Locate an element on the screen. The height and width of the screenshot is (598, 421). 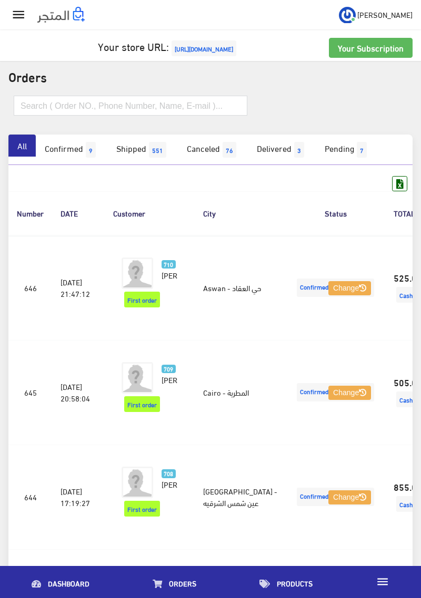
a: Pending7 is located at coordinates (346, 150).